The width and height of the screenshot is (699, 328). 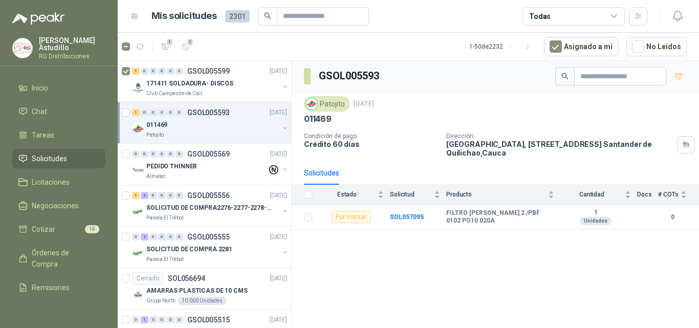 I want to click on a: Solicitudes, so click(x=59, y=159).